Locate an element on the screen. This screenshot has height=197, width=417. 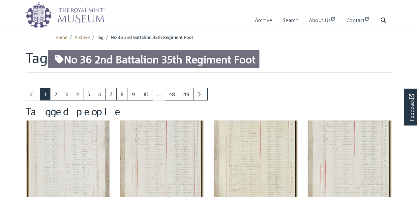
a: Search is located at coordinates (290, 20).